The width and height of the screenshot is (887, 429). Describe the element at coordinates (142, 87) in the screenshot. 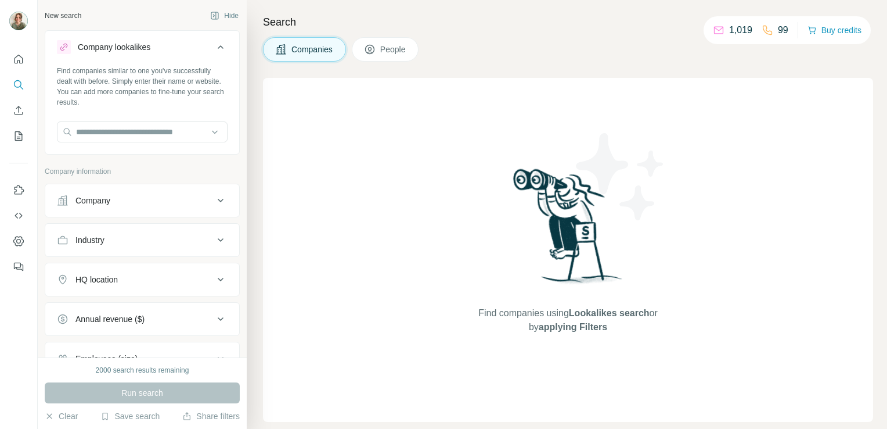

I see `div: Find companies similar to one you've successfully dealt with before. Simply enter their name or w...` at that location.